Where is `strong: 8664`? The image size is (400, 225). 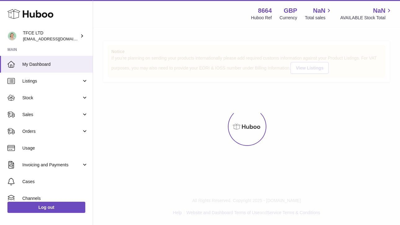 strong: 8664 is located at coordinates (265, 11).